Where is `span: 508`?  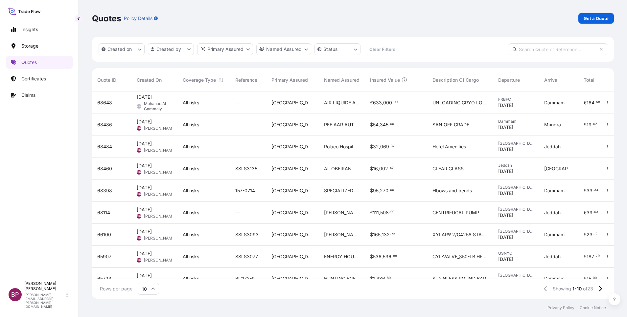 span: 508 is located at coordinates (384, 213).